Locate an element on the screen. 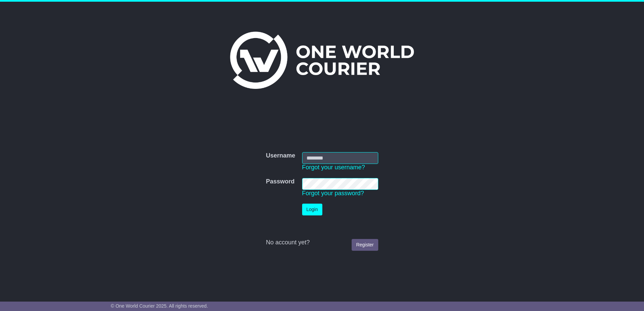 Image resolution: width=644 pixels, height=311 pixels. button: Login is located at coordinates (312, 210).